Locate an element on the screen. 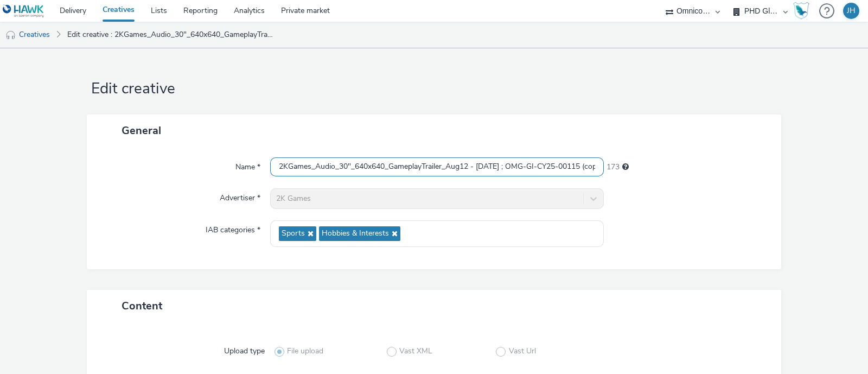 The image size is (868, 374). span: File upload is located at coordinates (305, 352).